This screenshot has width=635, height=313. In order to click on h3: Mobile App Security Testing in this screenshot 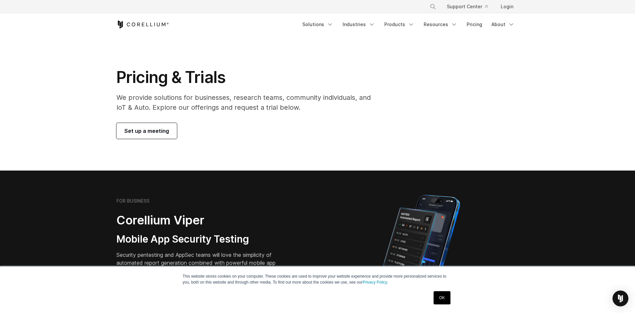, I will do `click(201, 240)`.